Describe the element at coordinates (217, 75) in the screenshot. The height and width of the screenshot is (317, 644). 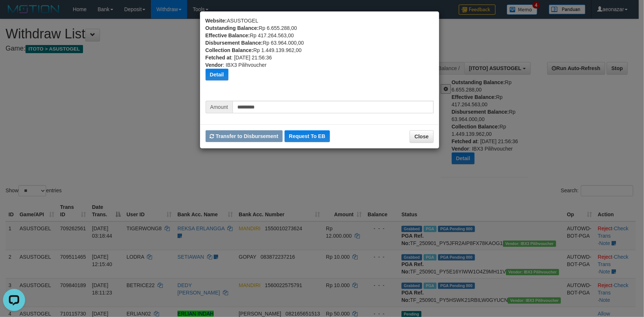
I see `button: Detail` at that location.